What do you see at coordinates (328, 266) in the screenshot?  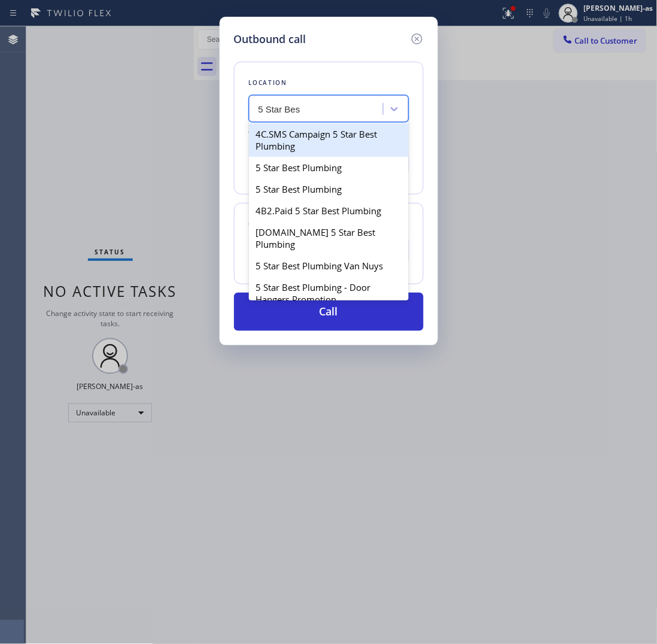 I see `div: 5 Star Best Plumbing Van Nuys` at bounding box center [328, 266].